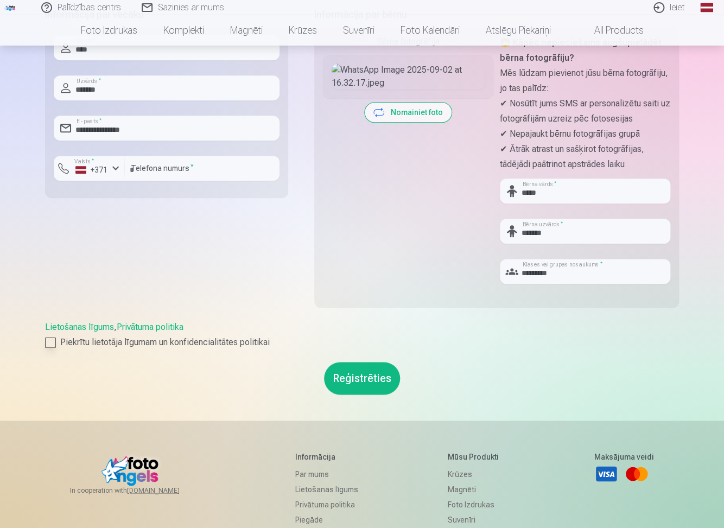  I want to click on a: Foto kalendāri, so click(430, 30).